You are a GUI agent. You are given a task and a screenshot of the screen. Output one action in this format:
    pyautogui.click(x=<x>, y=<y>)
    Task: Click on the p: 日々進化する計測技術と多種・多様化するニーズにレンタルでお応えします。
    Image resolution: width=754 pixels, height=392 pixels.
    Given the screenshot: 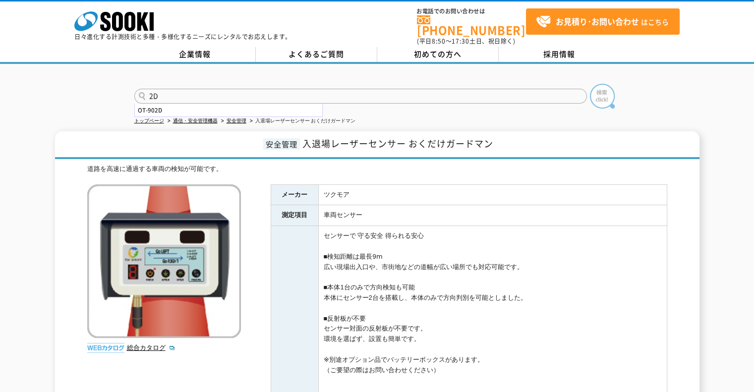 What is the action you would take?
    pyautogui.click(x=183, y=37)
    